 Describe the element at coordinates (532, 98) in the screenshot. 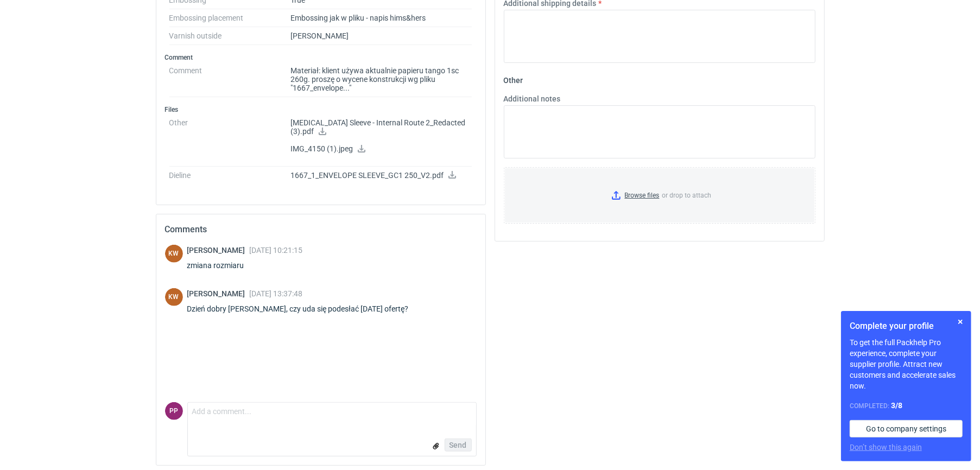

I see `label: Additional notes` at that location.